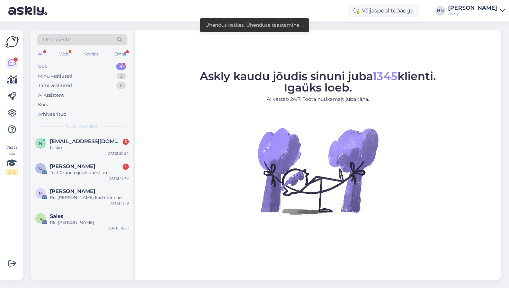  I want to click on span: Uued vestlused, so click(82, 126).